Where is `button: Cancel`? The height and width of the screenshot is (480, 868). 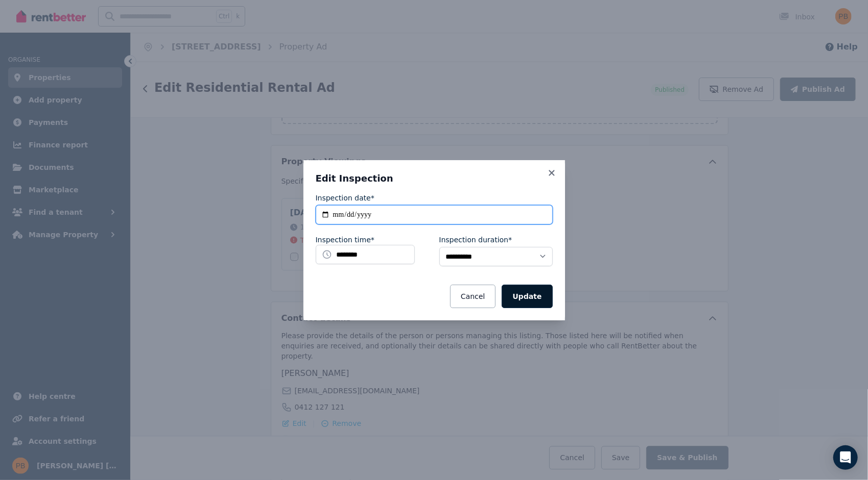
button: Cancel is located at coordinates (472, 297).